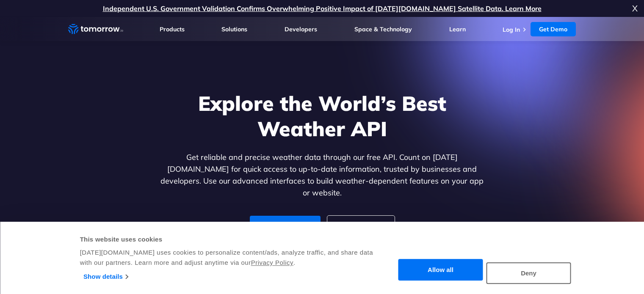  I want to click on a: Learn, so click(457, 29).